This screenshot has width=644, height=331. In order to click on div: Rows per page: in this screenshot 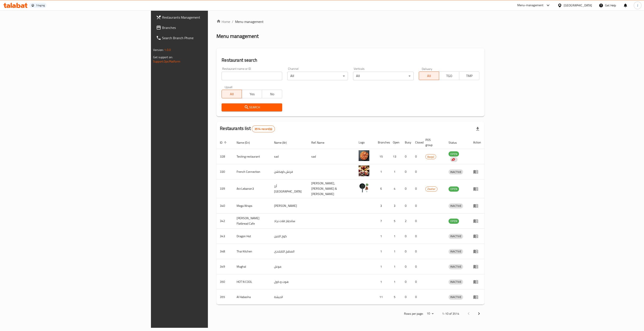, I will do `click(430, 313)`.